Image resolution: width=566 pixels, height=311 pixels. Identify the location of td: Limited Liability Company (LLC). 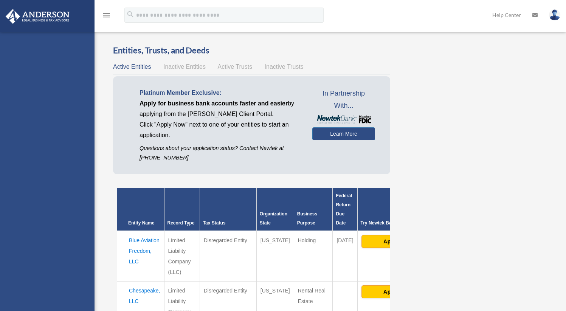
(182, 256).